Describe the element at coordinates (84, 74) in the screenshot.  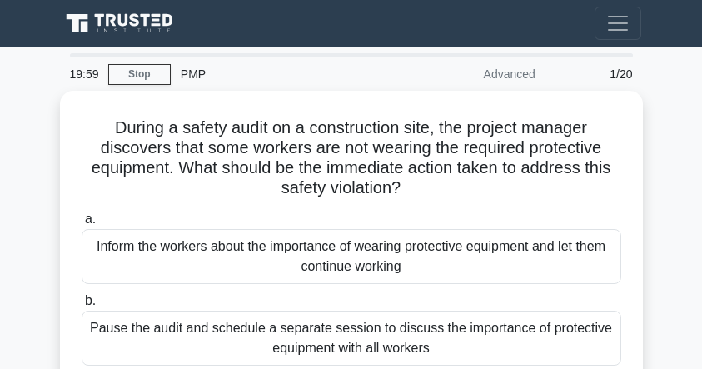
I see `div: 19:59` at that location.